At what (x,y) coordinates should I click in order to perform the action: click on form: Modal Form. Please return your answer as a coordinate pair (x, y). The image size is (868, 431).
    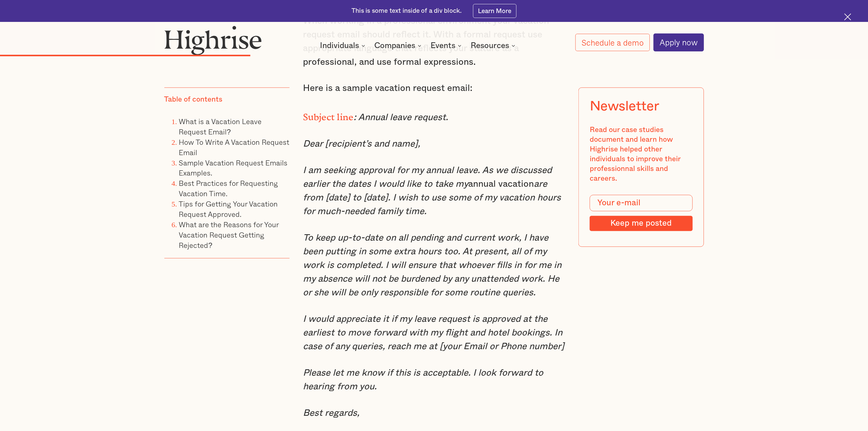
    Looking at the image, I should click on (641, 213).